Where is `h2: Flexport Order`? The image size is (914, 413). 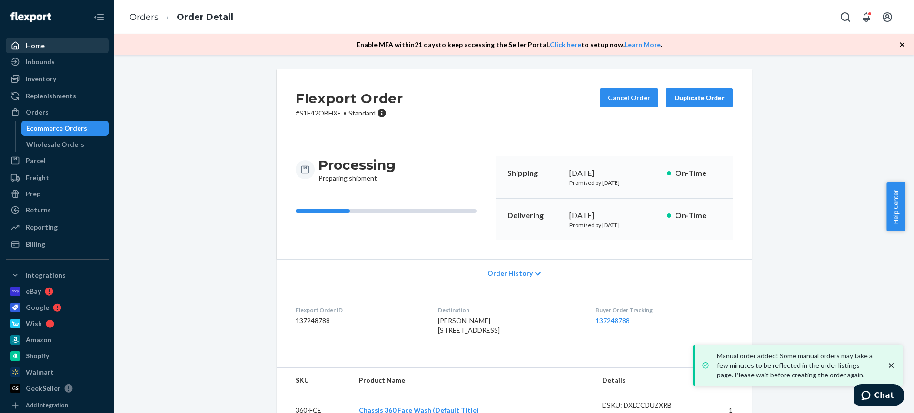 h2: Flexport Order is located at coordinates (349, 98).